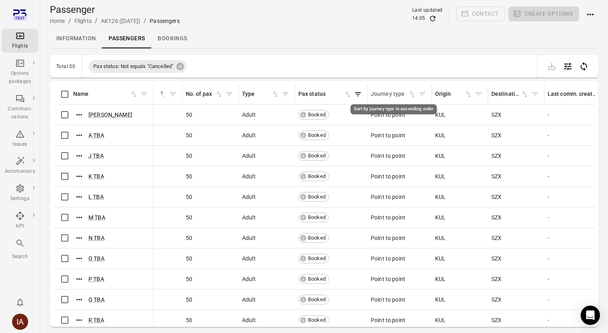 This screenshot has width=608, height=333. I want to click on div: Sort by type in ascending order, so click(261, 94).